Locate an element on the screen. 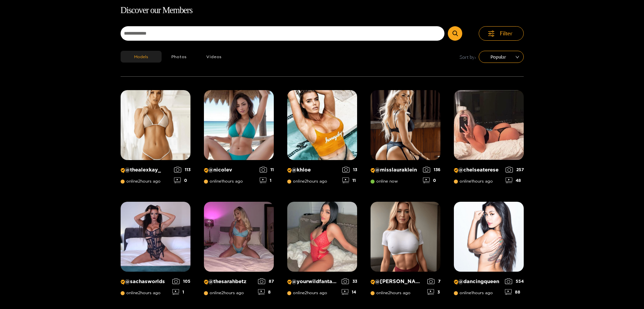 The width and height of the screenshot is (644, 309). div: 105 is located at coordinates (181, 281).